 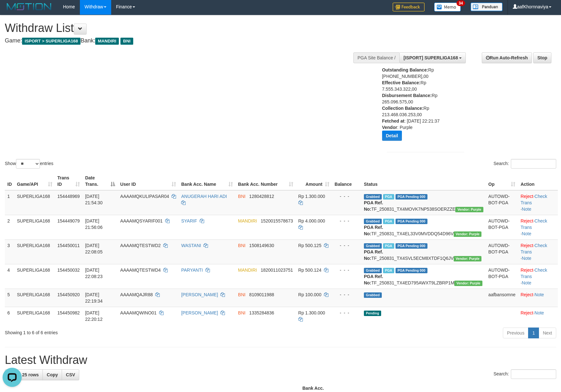 What do you see at coordinates (186, 28) in the screenshot?
I see `h1: Withdraw List` at bounding box center [186, 28].